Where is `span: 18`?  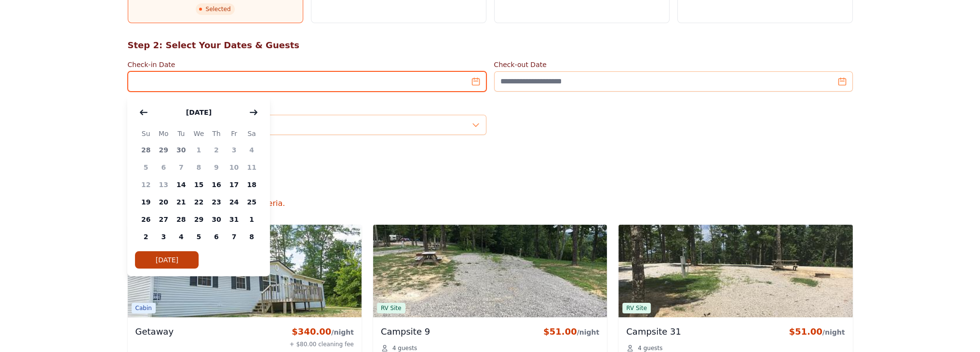
span: 18 is located at coordinates (251, 185).